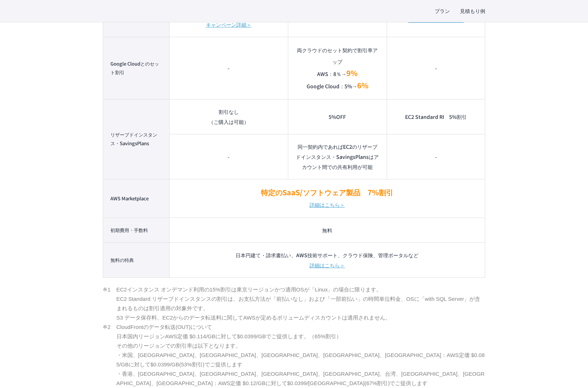 The width and height of the screenshot is (588, 388). I want to click on th: 初期費用・手数料, so click(136, 230).